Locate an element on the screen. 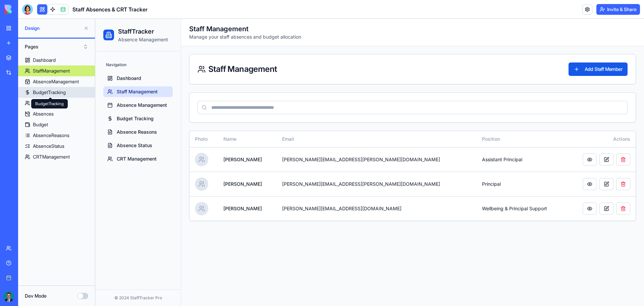 The height and width of the screenshot is (306, 644). th: Photo is located at coordinates (108, 120).